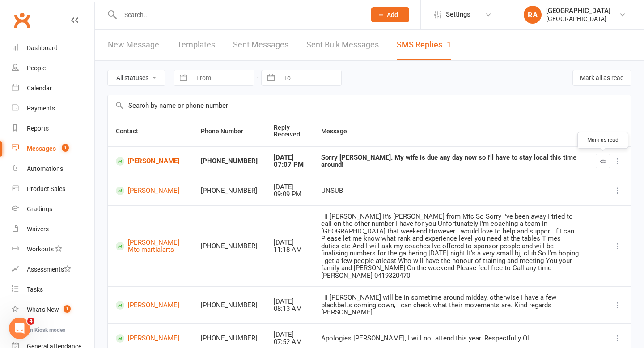 This screenshot has width=644, height=348. Describe the element at coordinates (53, 189) in the screenshot. I see `a: Product Sales` at that location.